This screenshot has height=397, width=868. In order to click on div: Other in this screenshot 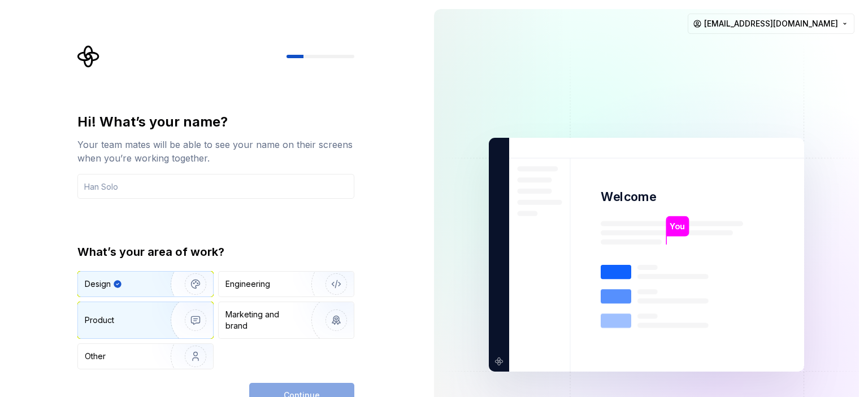, I will do `click(95, 356)`.